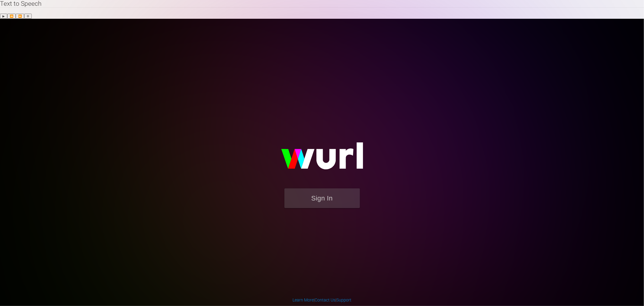  Describe the element at coordinates (28, 16) in the screenshot. I see `button: Settings` at that location.